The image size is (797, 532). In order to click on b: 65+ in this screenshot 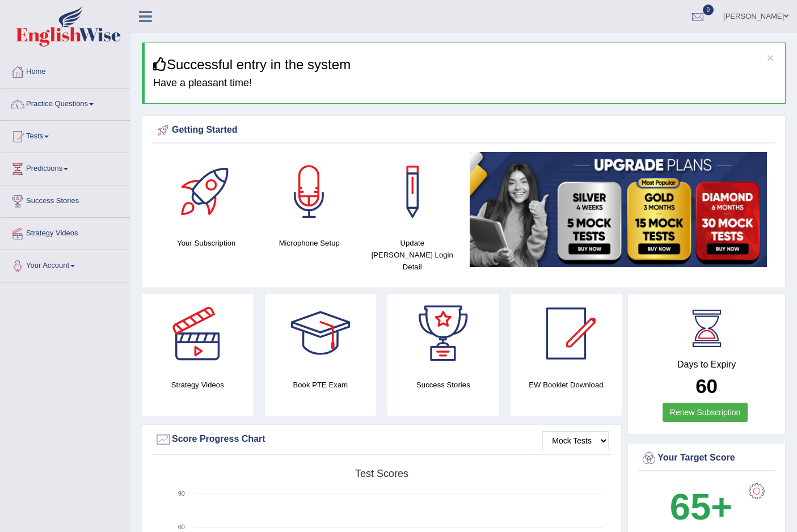, I will do `click(701, 507)`.